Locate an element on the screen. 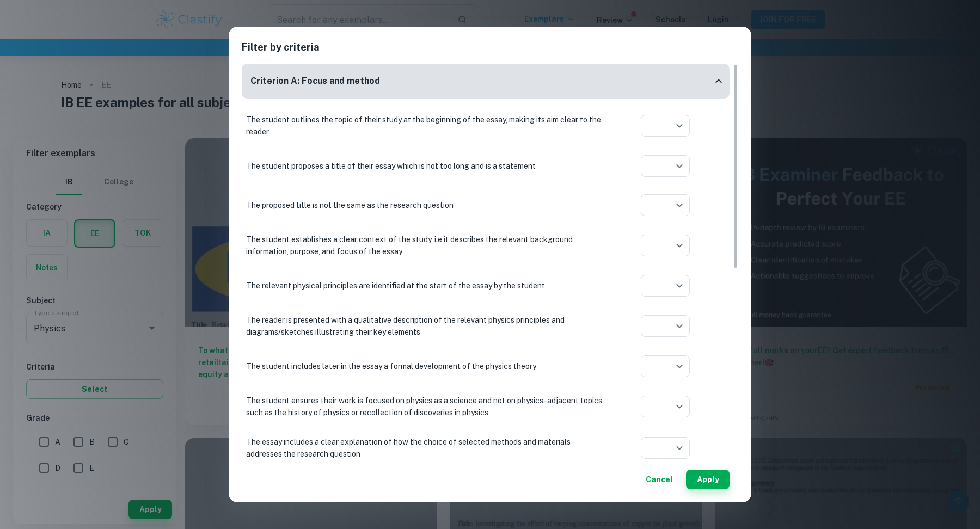 The image size is (980, 529). p: The student includes later in the essay a formal development of the physics theory is located at coordinates (426, 366).